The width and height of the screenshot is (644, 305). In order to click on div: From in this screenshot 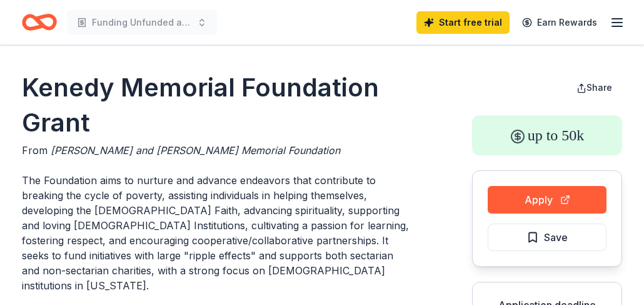, I will do `click(217, 151)`.